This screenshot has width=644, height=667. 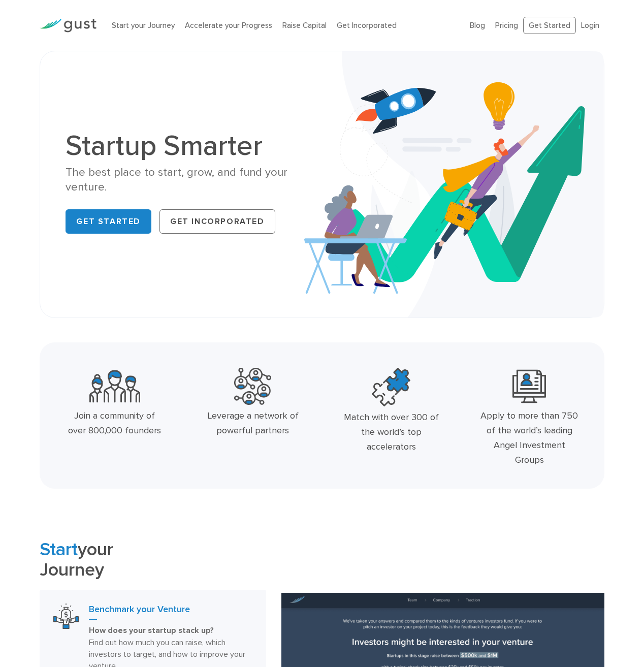 What do you see at coordinates (229, 26) in the screenshot?
I see `a: Accelerate your Progress` at bounding box center [229, 26].